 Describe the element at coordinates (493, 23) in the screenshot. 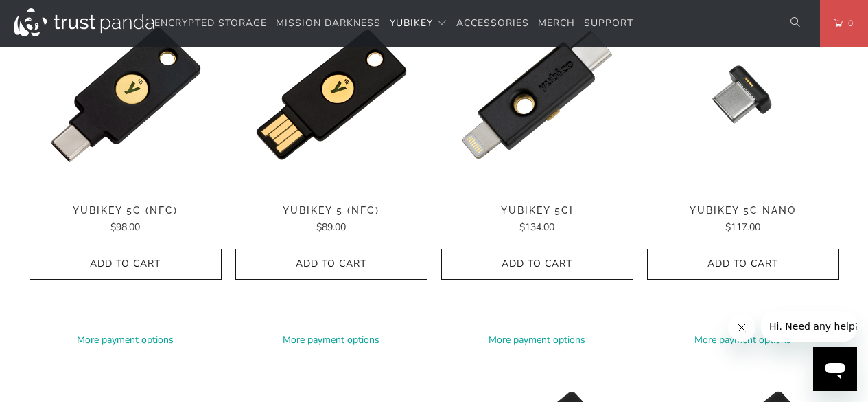

I see `span: Accessories` at that location.